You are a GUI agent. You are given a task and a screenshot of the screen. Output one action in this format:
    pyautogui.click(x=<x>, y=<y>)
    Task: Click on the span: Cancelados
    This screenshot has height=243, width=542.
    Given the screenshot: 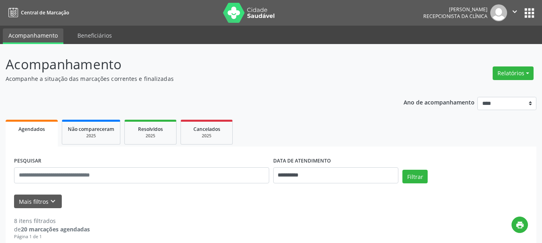 What is the action you would take?
    pyautogui.click(x=207, y=129)
    